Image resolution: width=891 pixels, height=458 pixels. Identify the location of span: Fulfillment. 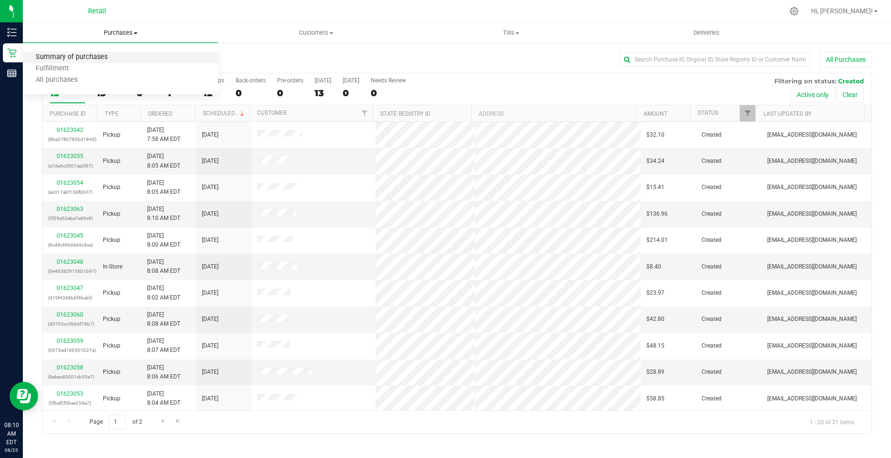
(52, 69).